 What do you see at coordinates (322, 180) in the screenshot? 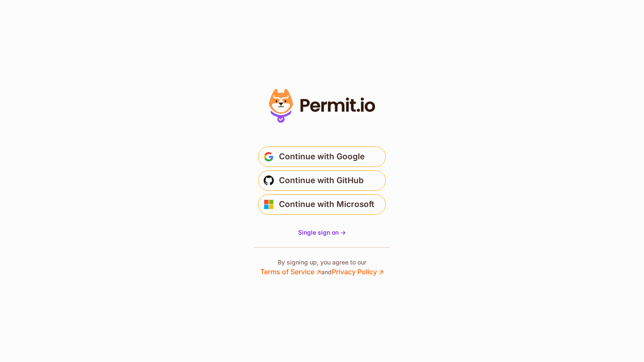
I see `button: Continue with GitHub` at bounding box center [322, 180].